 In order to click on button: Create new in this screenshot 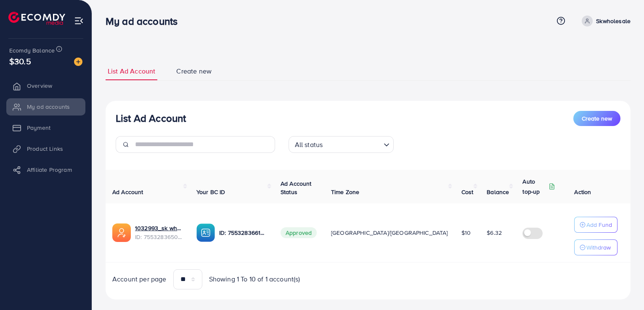, I will do `click(597, 118)`.